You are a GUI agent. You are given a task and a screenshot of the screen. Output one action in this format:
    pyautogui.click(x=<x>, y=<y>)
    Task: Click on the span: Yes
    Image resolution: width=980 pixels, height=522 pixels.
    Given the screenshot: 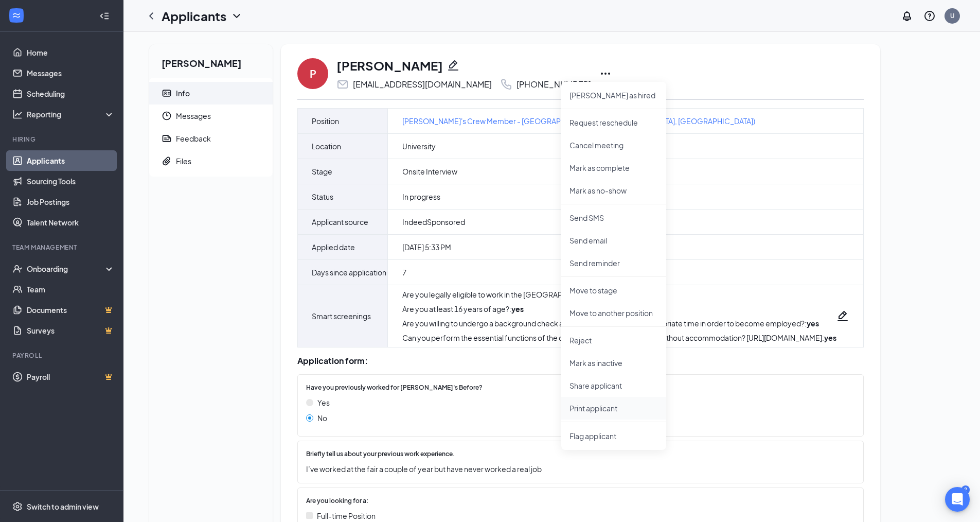 What is the action you would take?
    pyautogui.click(x=324, y=402)
    